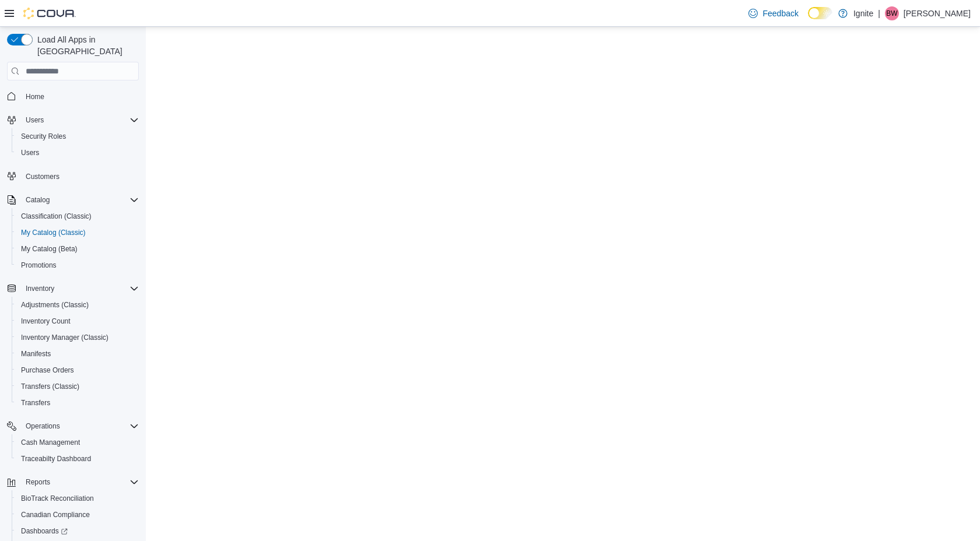  I want to click on button: Home, so click(73, 96).